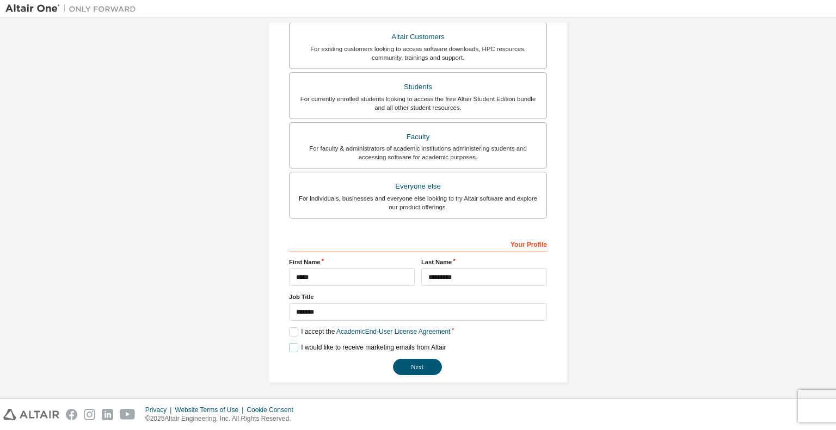 The width and height of the screenshot is (836, 430). I want to click on div: Everyone else, so click(418, 187).